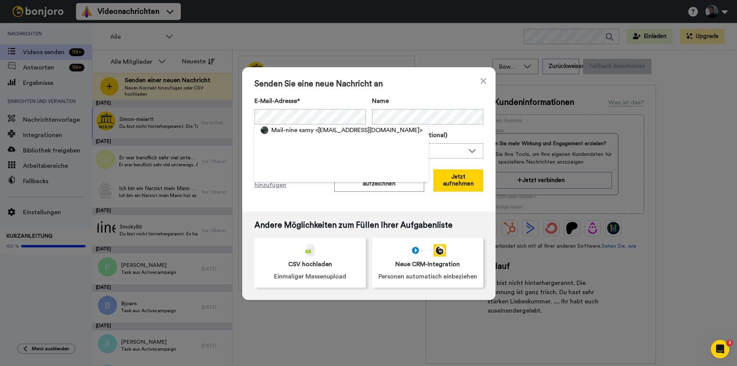 Image resolution: width=737 pixels, height=366 pixels. What do you see at coordinates (293, 130) in the screenshot?
I see `font: Mail-nine samy` at bounding box center [293, 130].